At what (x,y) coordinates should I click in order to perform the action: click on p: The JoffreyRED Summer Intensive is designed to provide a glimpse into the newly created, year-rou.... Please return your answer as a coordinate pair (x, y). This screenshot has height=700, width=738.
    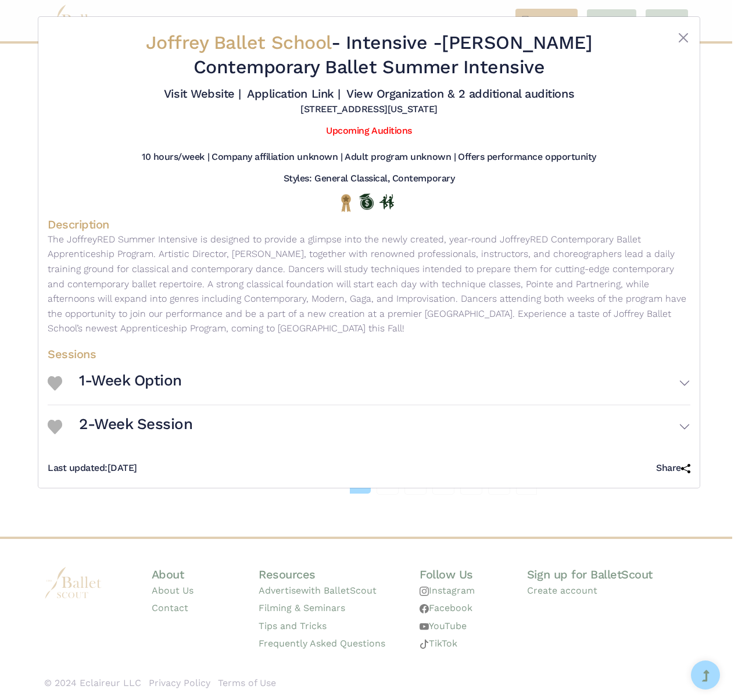
    Looking at the image, I should click on (369, 284).